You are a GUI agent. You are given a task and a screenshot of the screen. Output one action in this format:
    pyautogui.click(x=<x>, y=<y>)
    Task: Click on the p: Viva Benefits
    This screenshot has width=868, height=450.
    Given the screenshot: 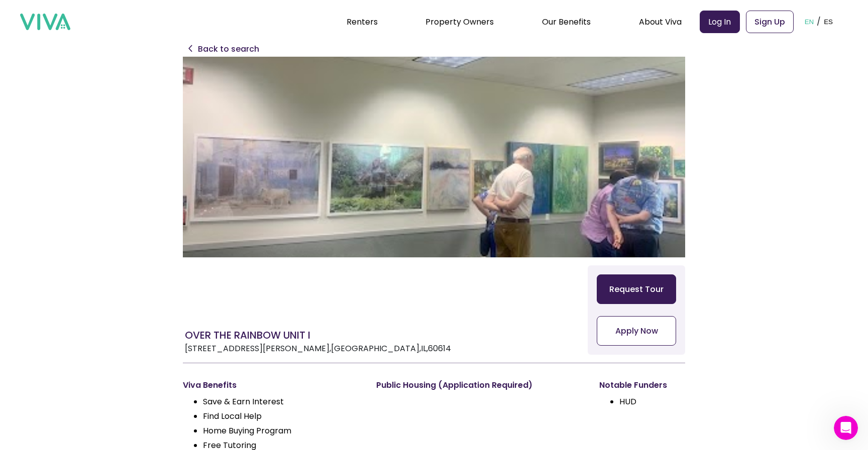 What is the action you would take?
    pyautogui.click(x=237, y=385)
    